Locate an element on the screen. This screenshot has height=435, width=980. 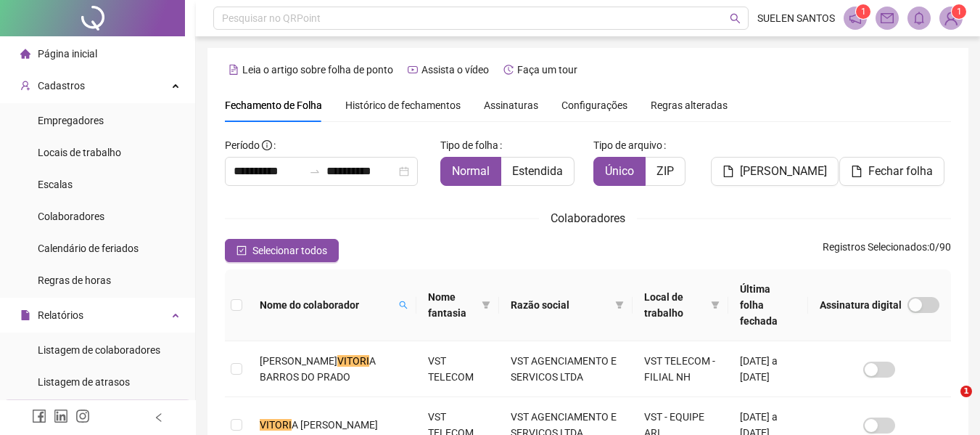
span: Fechamento de Folha is located at coordinates (274, 105).